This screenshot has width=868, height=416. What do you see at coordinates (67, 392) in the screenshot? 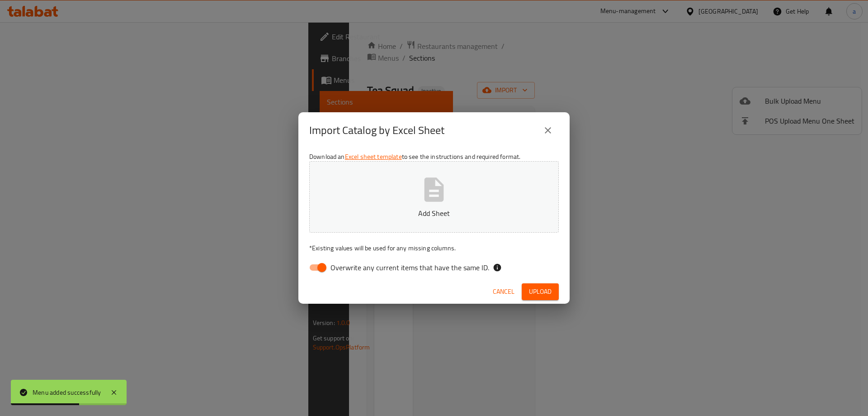
I see `div: Menu added successfully` at bounding box center [67, 392].